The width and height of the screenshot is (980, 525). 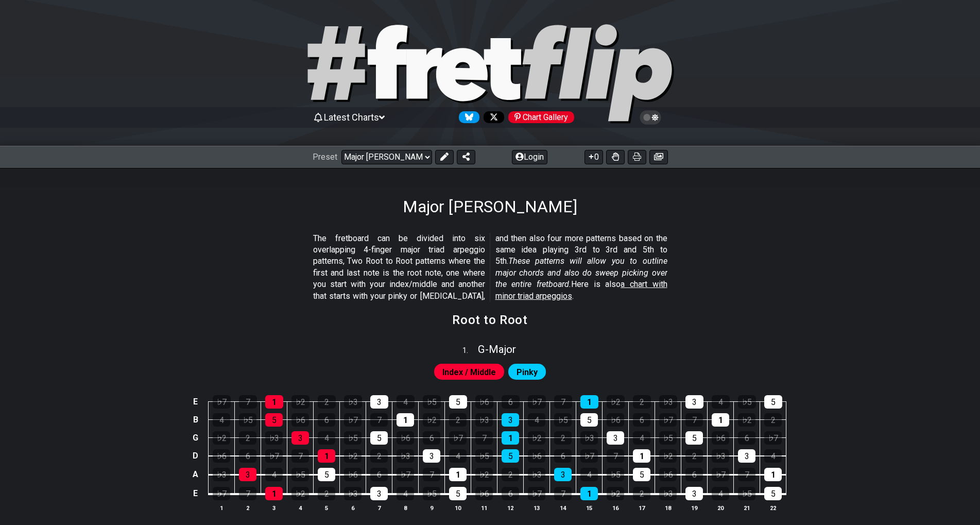 What do you see at coordinates (248, 507) in the screenshot?
I see `th: 2` at bounding box center [248, 507].